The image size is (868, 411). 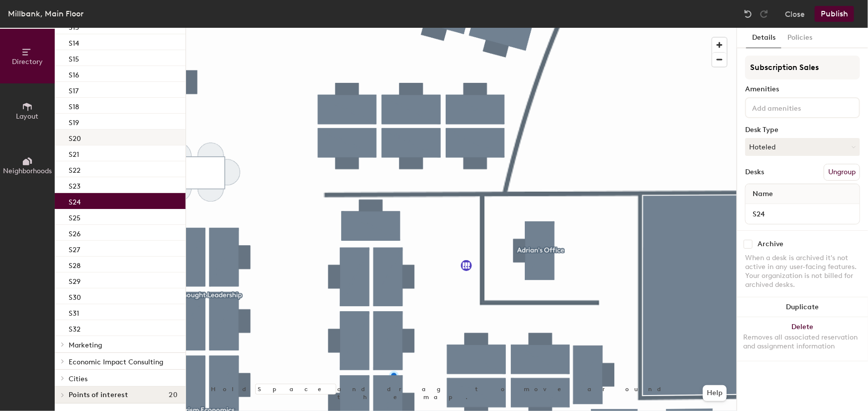 I want to click on span: Points of interest, so click(x=98, y=395).